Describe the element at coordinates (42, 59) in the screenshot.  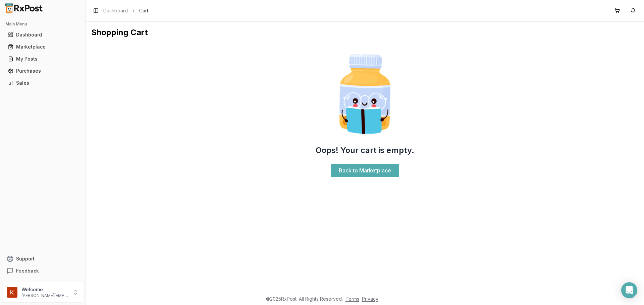
I see `button: My Posts` at that location.